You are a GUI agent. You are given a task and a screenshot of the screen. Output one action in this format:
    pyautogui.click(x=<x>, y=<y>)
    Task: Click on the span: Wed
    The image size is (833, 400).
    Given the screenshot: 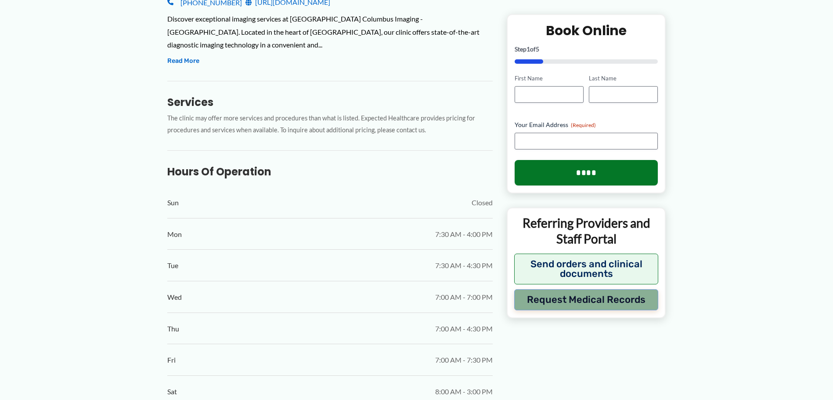 What is the action you would take?
    pyautogui.click(x=174, y=297)
    